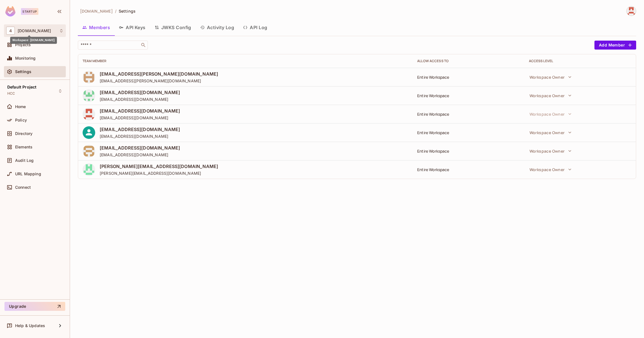  Describe the element at coordinates (22, 87) in the screenshot. I see `span: Default Project` at that location.